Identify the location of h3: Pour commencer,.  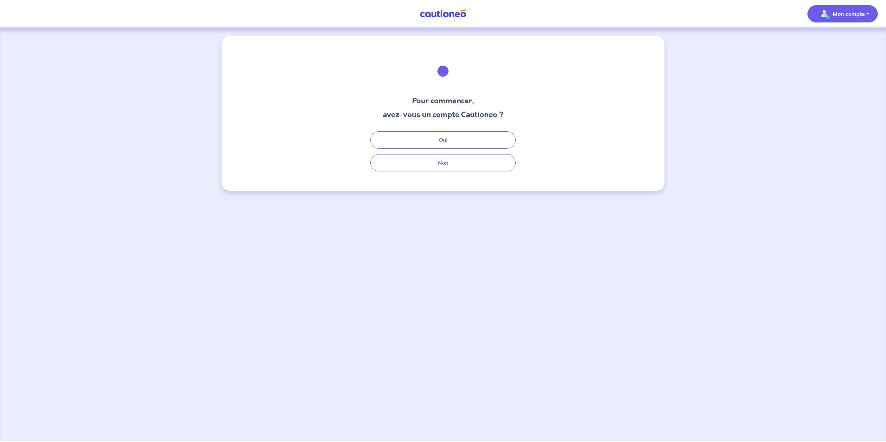
(443, 101).